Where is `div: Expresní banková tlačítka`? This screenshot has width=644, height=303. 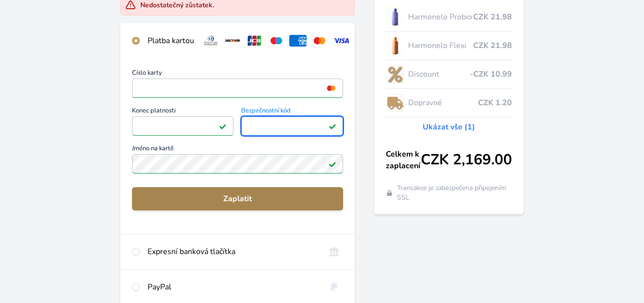 div: Expresní banková tlačítka is located at coordinates (232, 252).